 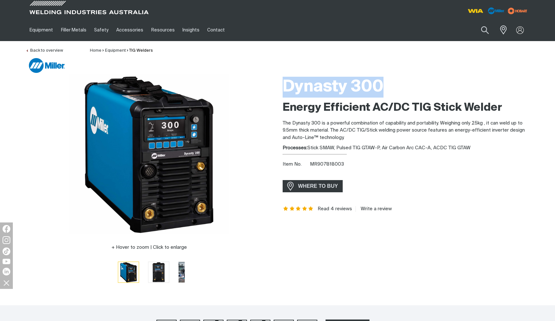 What do you see at coordinates (141, 50) in the screenshot?
I see `a: TIG Welders` at bounding box center [141, 50].